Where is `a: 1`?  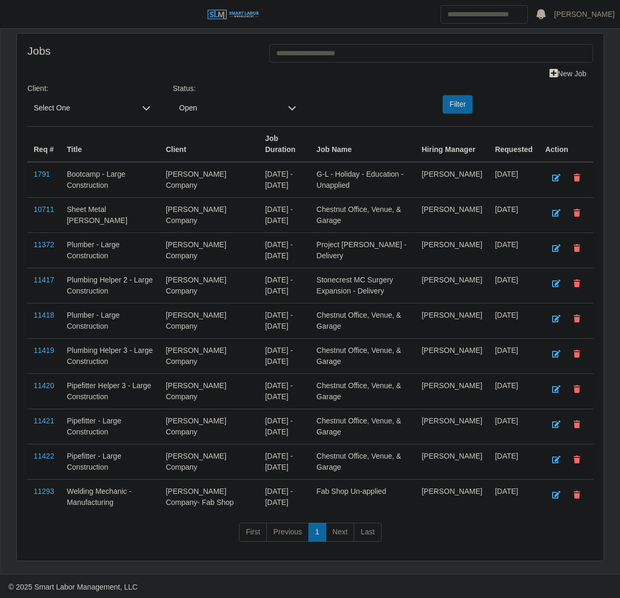
a: 1 is located at coordinates (317, 533).